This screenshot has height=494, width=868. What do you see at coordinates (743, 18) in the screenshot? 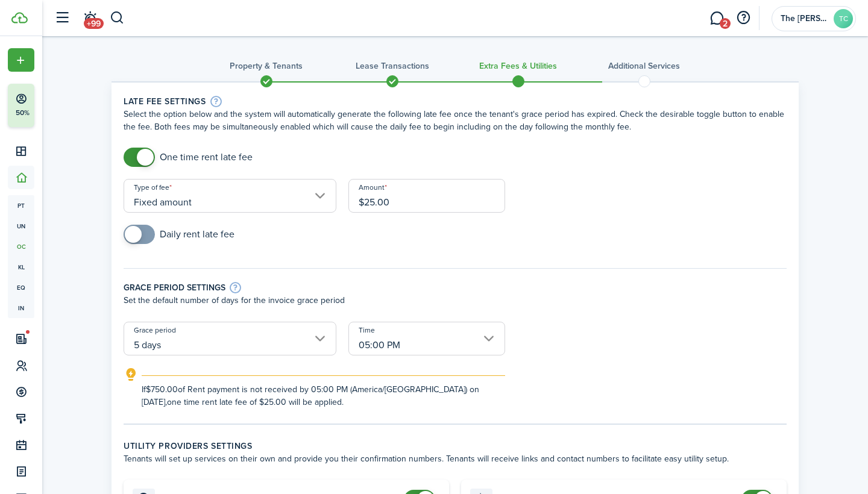
I see `button: Open resource center` at bounding box center [743, 18].